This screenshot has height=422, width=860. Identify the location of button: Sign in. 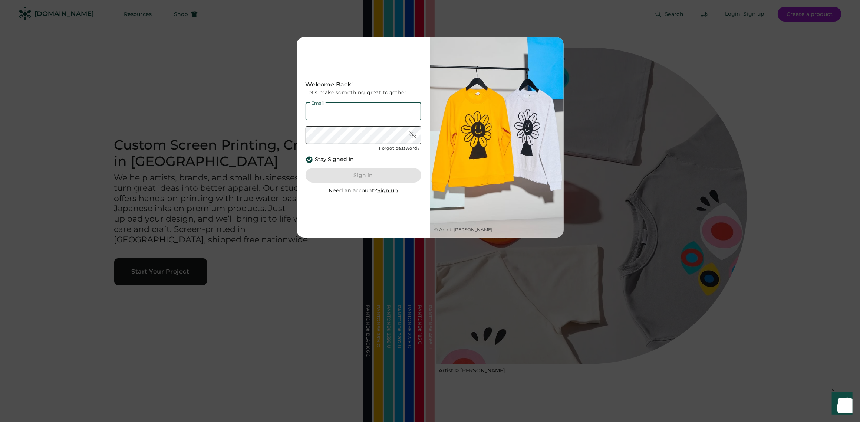
(364, 175).